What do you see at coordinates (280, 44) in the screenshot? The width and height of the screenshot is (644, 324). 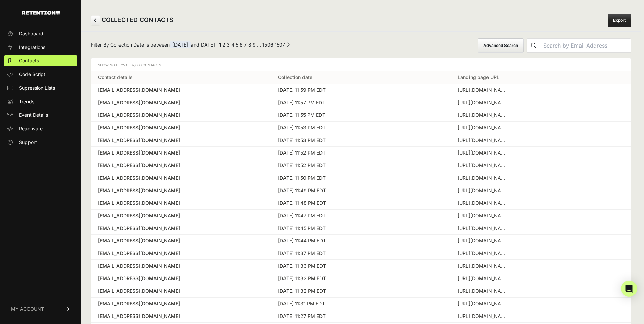 I see `a: Page 1507` at bounding box center [280, 44].